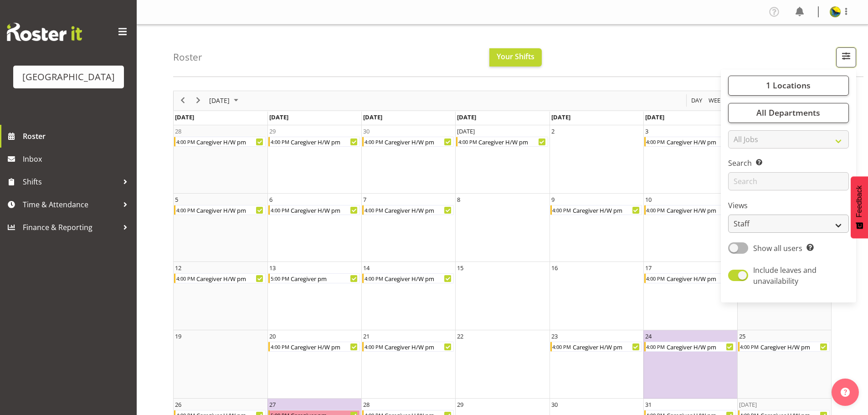 Image resolution: width=868 pixels, height=415 pixels. I want to click on div: 23, so click(555, 337).